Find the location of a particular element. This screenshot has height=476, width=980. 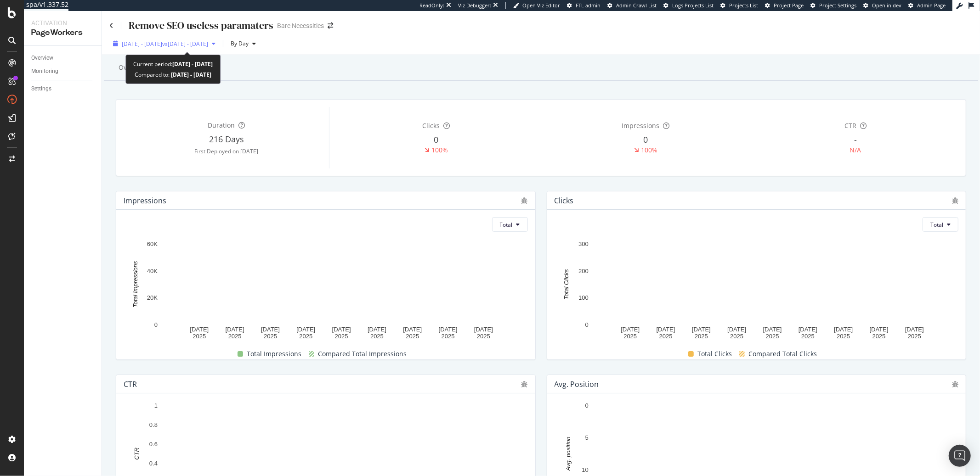

div: Remove SEO useless paramaters is located at coordinates (201, 25).